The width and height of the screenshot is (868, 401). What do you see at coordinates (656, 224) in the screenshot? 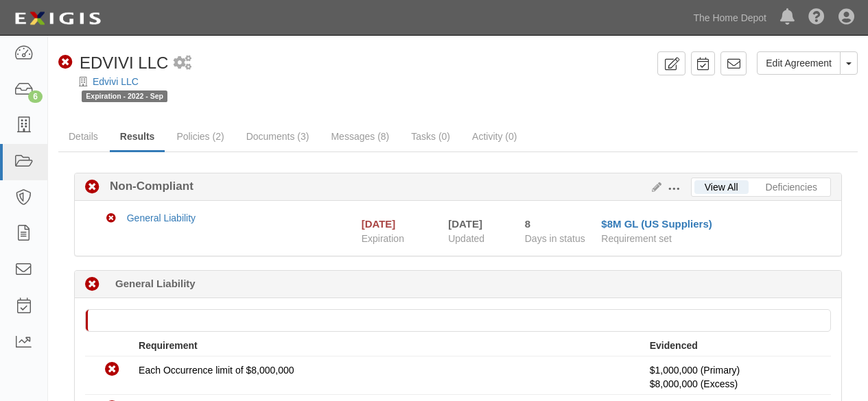
I see `a: $8M GL (US Suppliers)` at bounding box center [656, 224].